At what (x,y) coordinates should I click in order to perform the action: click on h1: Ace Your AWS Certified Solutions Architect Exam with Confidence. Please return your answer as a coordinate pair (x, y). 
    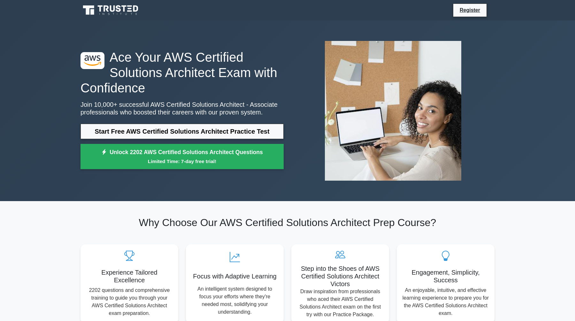
    Looking at the image, I should click on (182, 73).